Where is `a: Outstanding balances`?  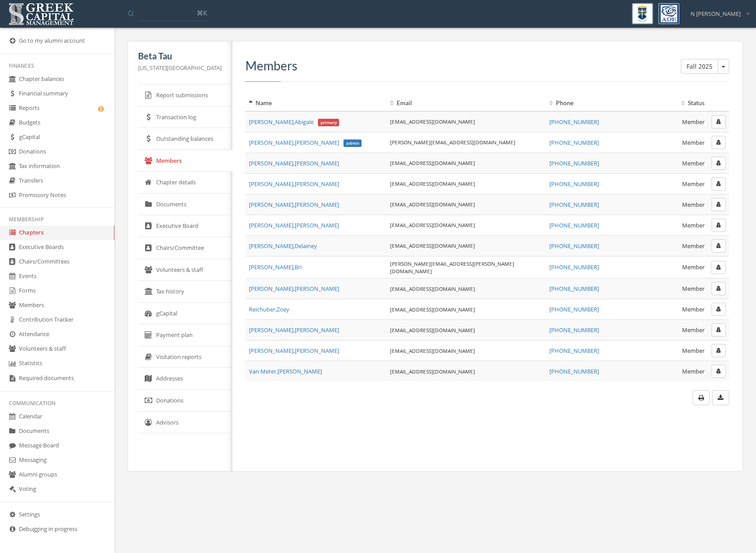 a: Outstanding balances is located at coordinates (185, 139).